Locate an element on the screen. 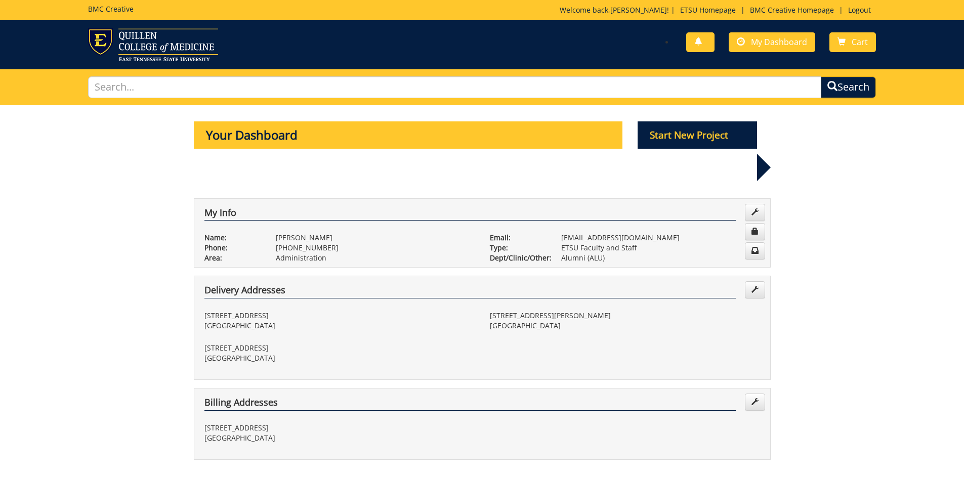  p: Administration is located at coordinates (375, 258).